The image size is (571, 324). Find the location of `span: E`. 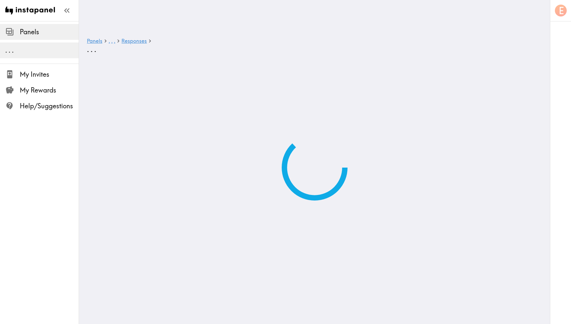

span: E is located at coordinates (561, 11).